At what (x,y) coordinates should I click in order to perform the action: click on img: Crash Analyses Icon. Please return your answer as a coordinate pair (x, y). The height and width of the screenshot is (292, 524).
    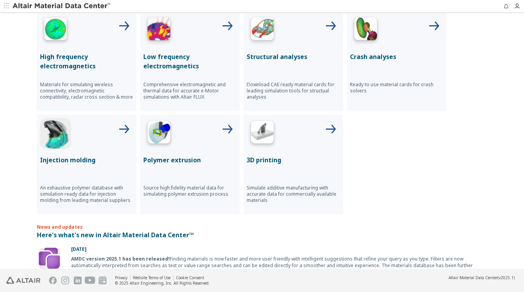
    Looking at the image, I should click on (366, 30).